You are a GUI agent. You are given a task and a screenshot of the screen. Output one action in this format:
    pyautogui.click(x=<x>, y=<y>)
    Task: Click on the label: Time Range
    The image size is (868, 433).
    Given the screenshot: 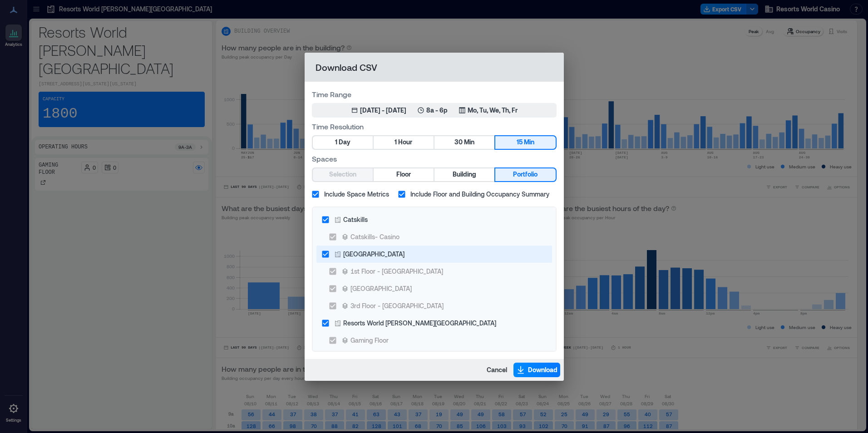 What is the action you would take?
    pyautogui.click(x=434, y=94)
    